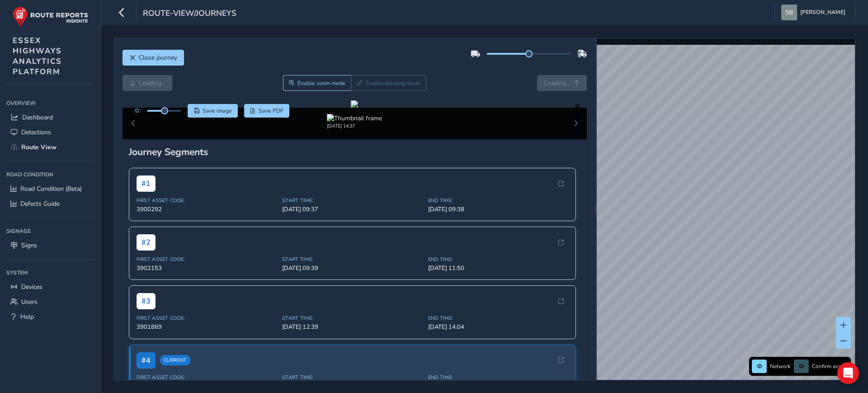  What do you see at coordinates (51, 188) in the screenshot?
I see `span: Road Condition (Beta)` at bounding box center [51, 188].